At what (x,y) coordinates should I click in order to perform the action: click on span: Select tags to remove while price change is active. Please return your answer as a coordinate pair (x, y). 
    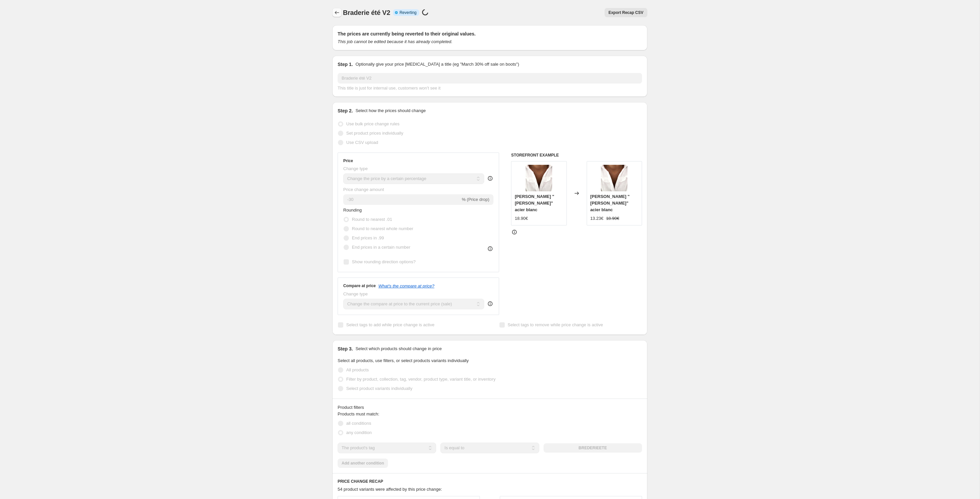
    Looking at the image, I should click on (555, 325).